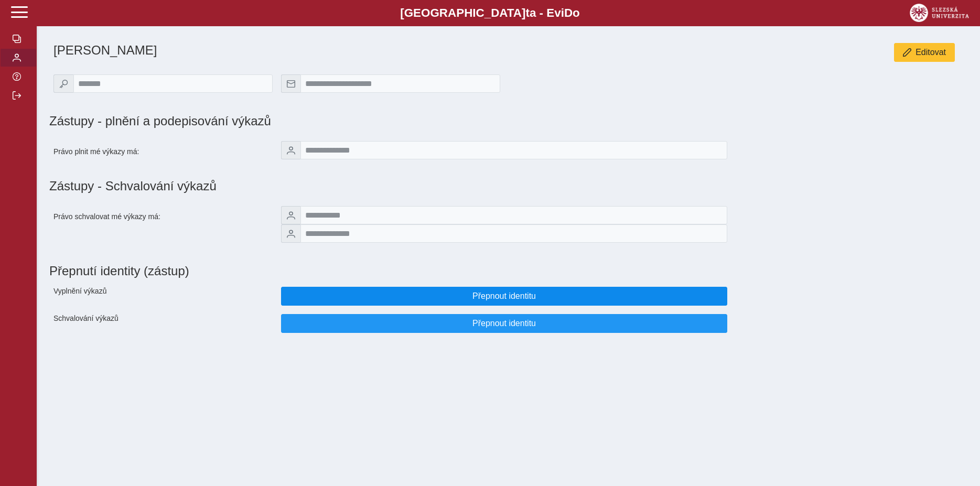  Describe the element at coordinates (939, 13) in the screenshot. I see `img: logo_web_su.png` at that location.